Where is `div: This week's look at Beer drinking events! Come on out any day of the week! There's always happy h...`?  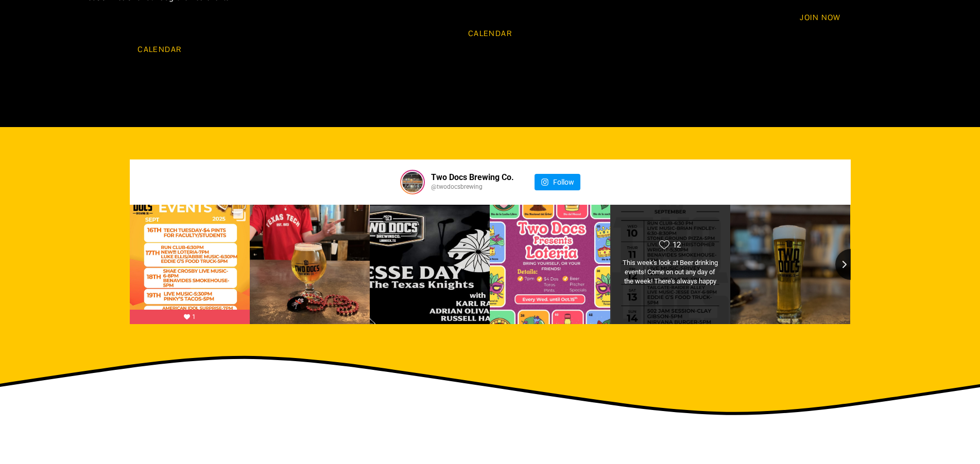 div: This week's look at Beer drinking events! Come on out any day of the week! There's always happy h... is located at coordinates (670, 273).